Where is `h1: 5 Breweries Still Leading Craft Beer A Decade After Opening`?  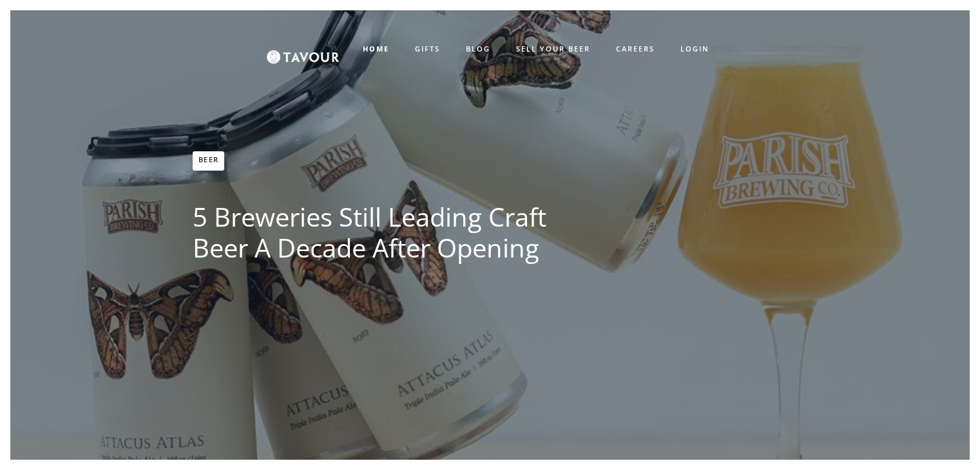 h1: 5 Breweries Still Leading Craft Beer A Decade After Opening is located at coordinates (377, 233).